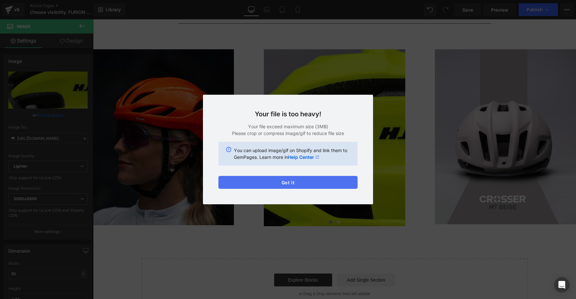  I want to click on p: Your file exceed maximum size (3MB), so click(288, 126).